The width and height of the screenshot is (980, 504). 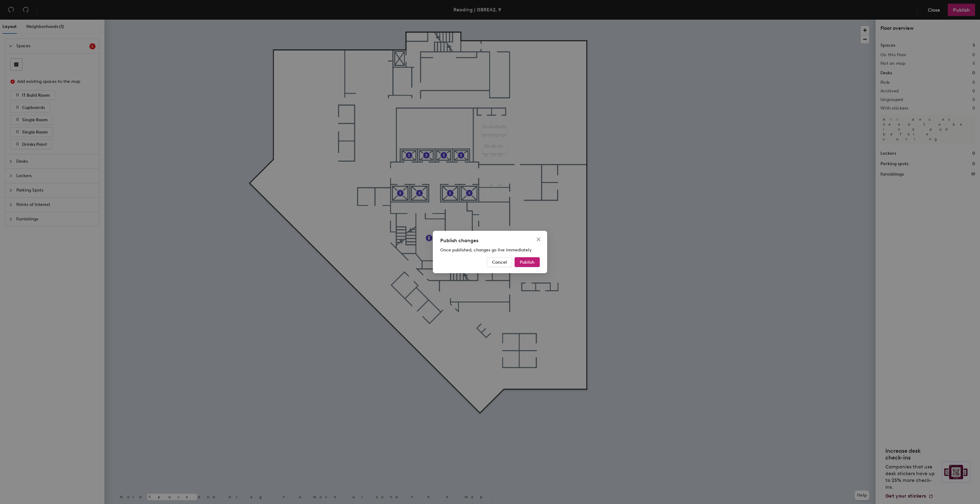 What do you see at coordinates (499, 262) in the screenshot?
I see `button: Cancel` at bounding box center [499, 262].